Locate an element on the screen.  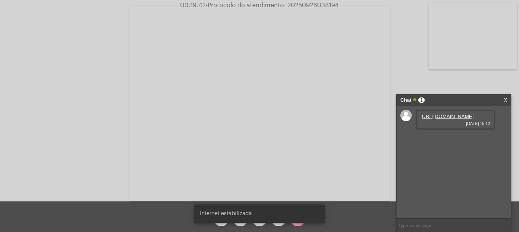
span: Internet estabilizada is located at coordinates (226, 213).